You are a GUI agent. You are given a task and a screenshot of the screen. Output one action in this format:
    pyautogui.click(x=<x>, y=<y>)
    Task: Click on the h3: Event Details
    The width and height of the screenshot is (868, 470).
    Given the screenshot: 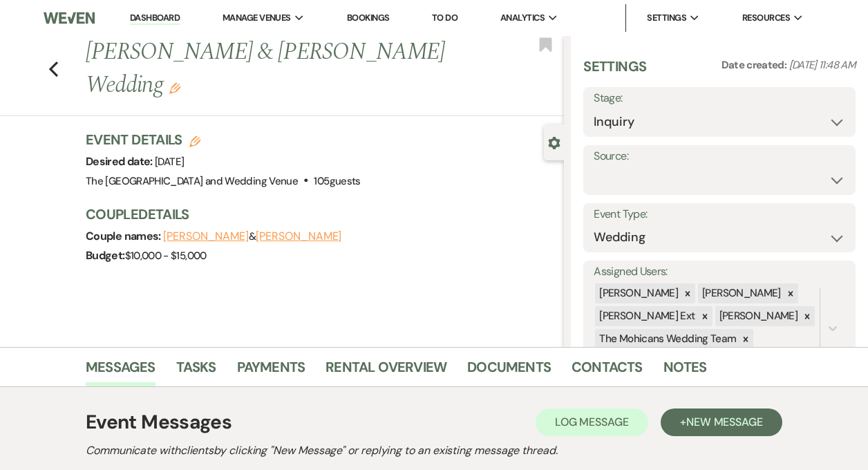 What is the action you would take?
    pyautogui.click(x=223, y=139)
    